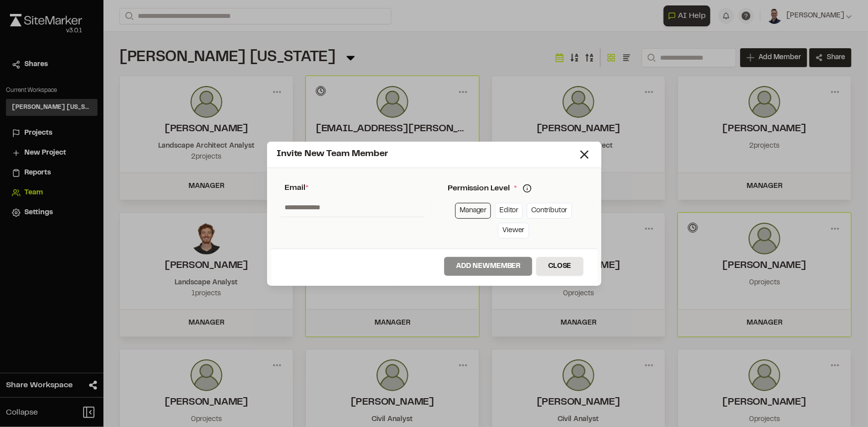  Describe the element at coordinates (509, 211) in the screenshot. I see `a: Editor` at that location.